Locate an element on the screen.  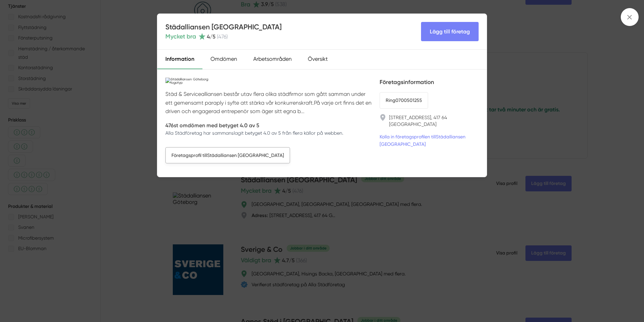
p: Alla Städföretag har sammanslagit betyget 4.0 av 5 från flera källor på webben. is located at coordinates (254, 132).